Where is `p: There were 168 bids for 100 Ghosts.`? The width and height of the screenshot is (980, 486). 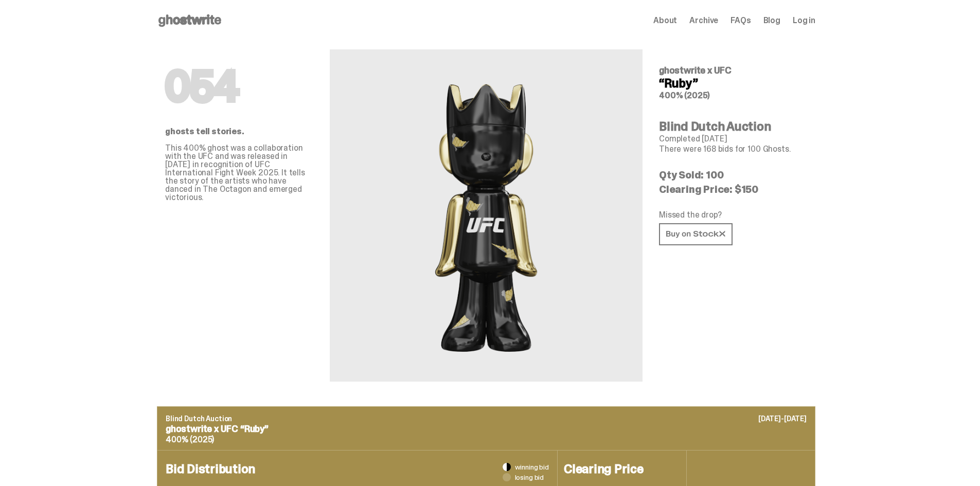
p: There were 168 bids for 100 Ghosts. is located at coordinates (733, 149).